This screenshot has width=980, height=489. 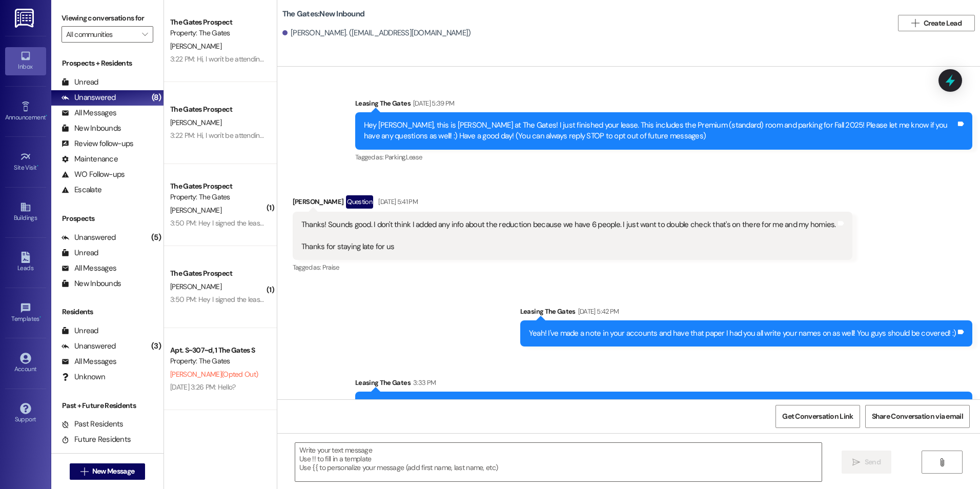 I want to click on img: ResiDesk Logo, so click(x=25, y=18).